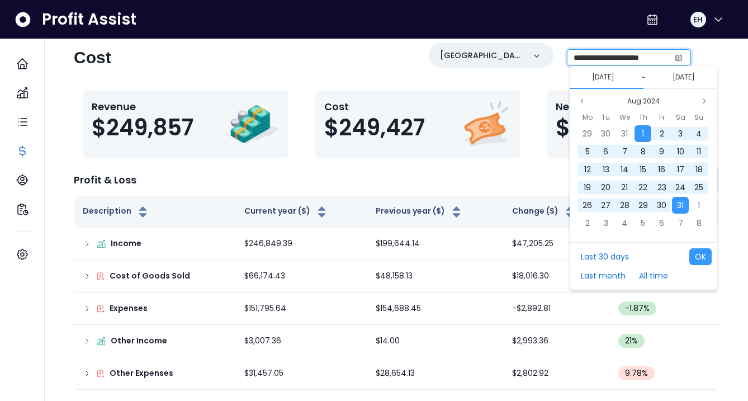 The width and height of the screenshot is (748, 401). What do you see at coordinates (699, 187) in the screenshot?
I see `span: 25` at bounding box center [699, 187].